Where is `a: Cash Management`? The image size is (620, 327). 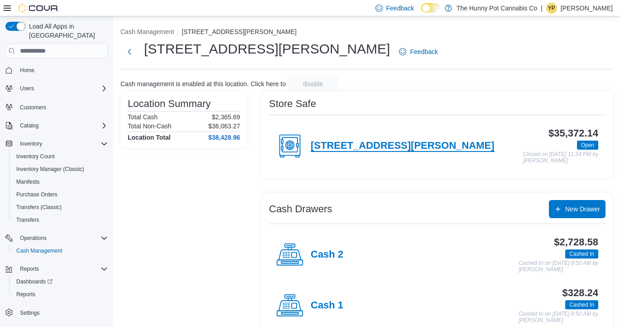 a: Cash Management is located at coordinates (39, 251).